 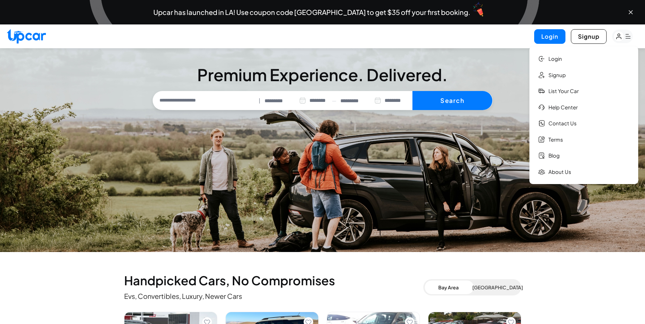 I want to click on button: Login, so click(x=550, y=36).